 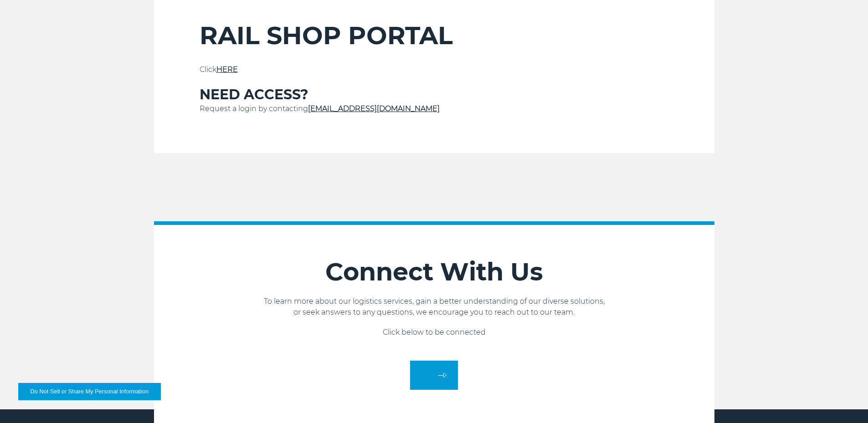 What do you see at coordinates (434, 36) in the screenshot?
I see `h2: RAIL SHOP PORTAL` at bounding box center [434, 36].